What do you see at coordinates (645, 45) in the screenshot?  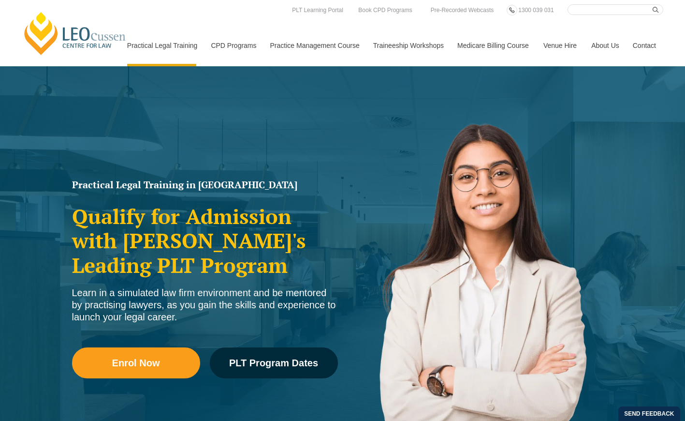 I see `a: Contact` at bounding box center [645, 45].